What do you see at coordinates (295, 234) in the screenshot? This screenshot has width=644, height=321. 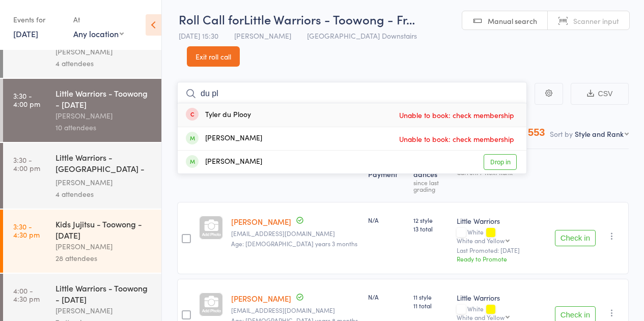 I see `small: dcrothenberg@gmail.com` at bounding box center [295, 234].